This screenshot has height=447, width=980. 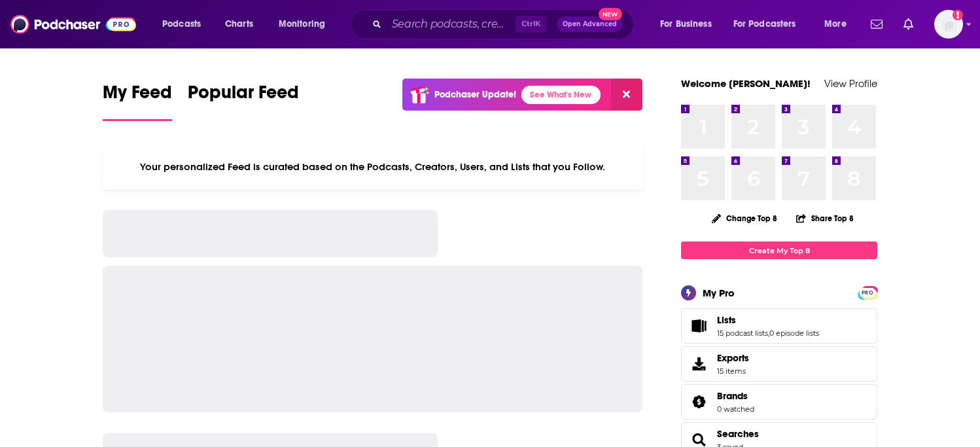 I want to click on img: Podchaser - Follow, Share and Rate Podcasts, so click(x=73, y=24).